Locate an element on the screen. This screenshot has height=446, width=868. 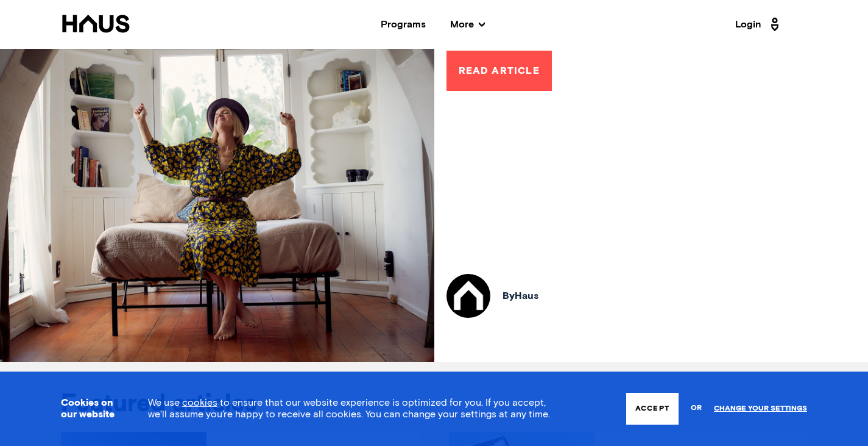
div: Programs is located at coordinates (403, 24).